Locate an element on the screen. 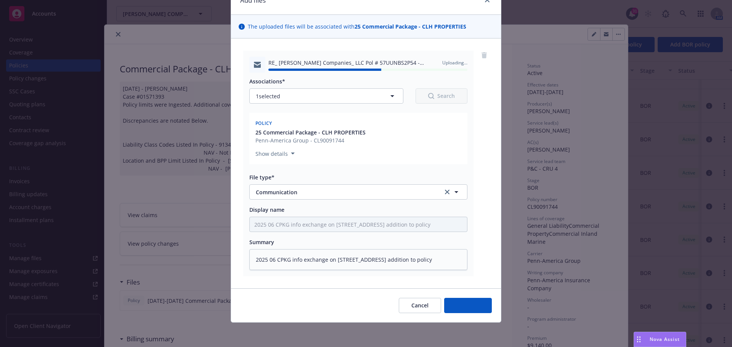  button: Nova Assist is located at coordinates (660, 340).